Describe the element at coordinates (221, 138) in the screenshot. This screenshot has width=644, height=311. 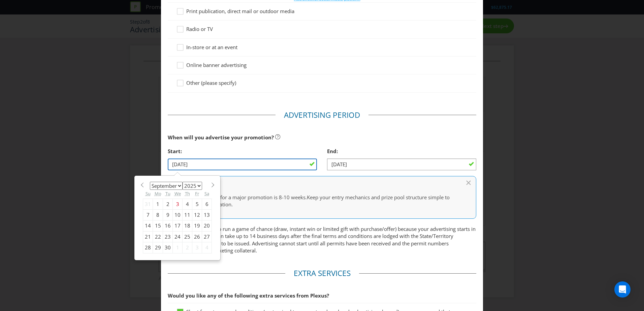
I see `span: When will you advertise your promotion?` at that location.